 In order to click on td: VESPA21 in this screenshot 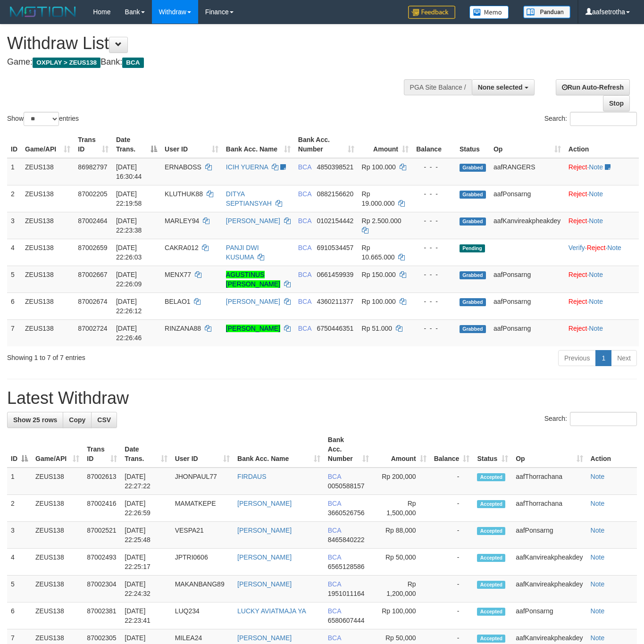, I will do `click(202, 535)`.